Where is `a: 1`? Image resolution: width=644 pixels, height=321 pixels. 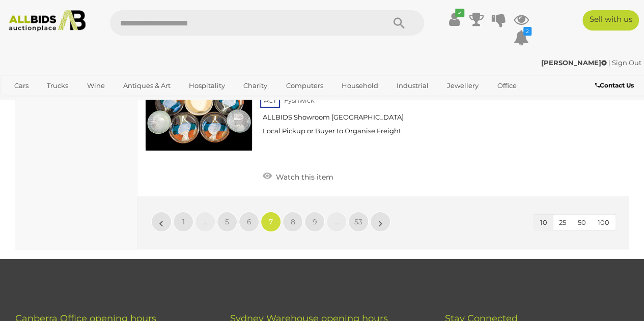 a: 1 is located at coordinates (183, 222).